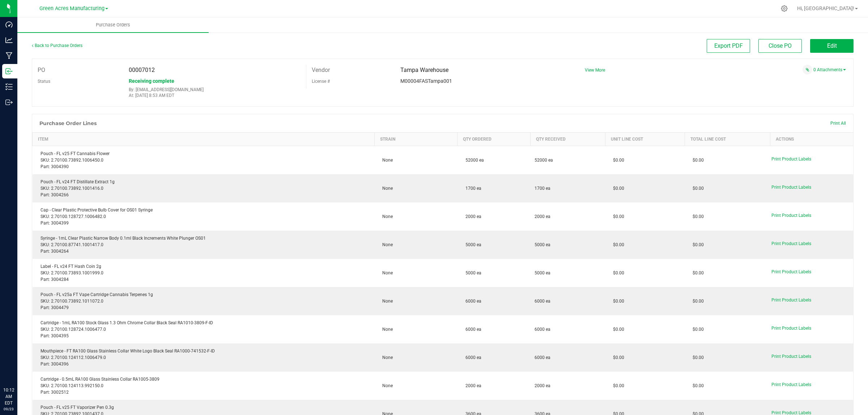  I want to click on a: 0 Attachments, so click(830, 70).